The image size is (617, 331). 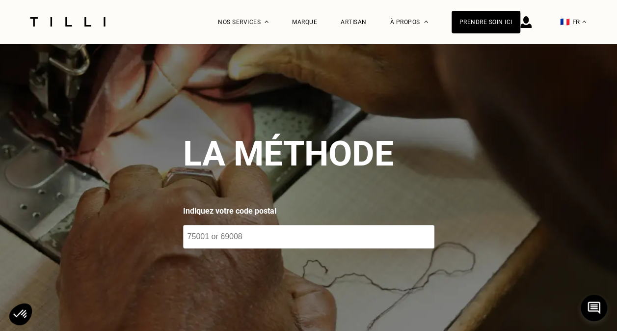 What do you see at coordinates (266, 22) in the screenshot?
I see `img: Menu déroulant` at bounding box center [266, 22].